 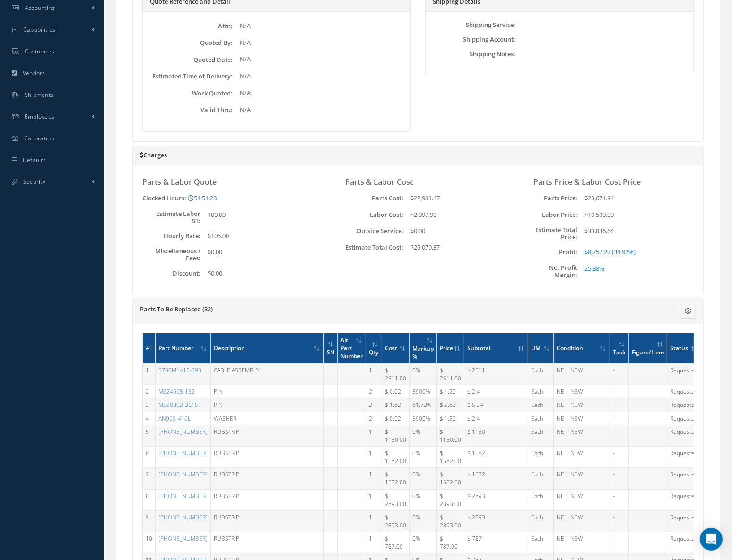 What do you see at coordinates (153, 155) in the screenshot?
I see `a: Charges` at bounding box center [153, 155].